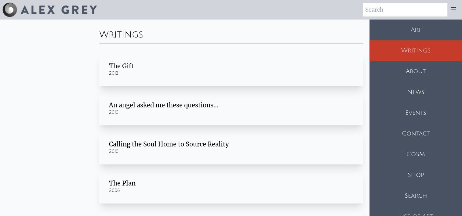 This screenshot has height=216, width=462. I want to click on a: News, so click(415, 92).